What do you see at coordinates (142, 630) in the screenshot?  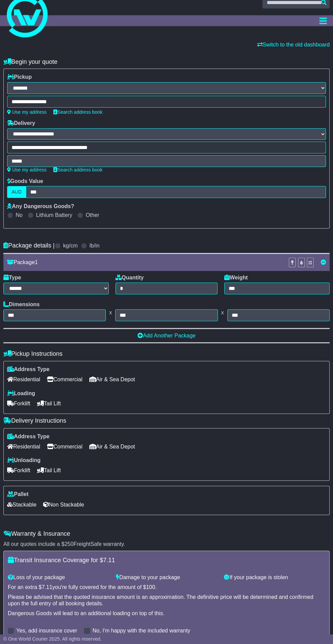 I see `label: No, I'm happy with the included warranty` at bounding box center [142, 630].